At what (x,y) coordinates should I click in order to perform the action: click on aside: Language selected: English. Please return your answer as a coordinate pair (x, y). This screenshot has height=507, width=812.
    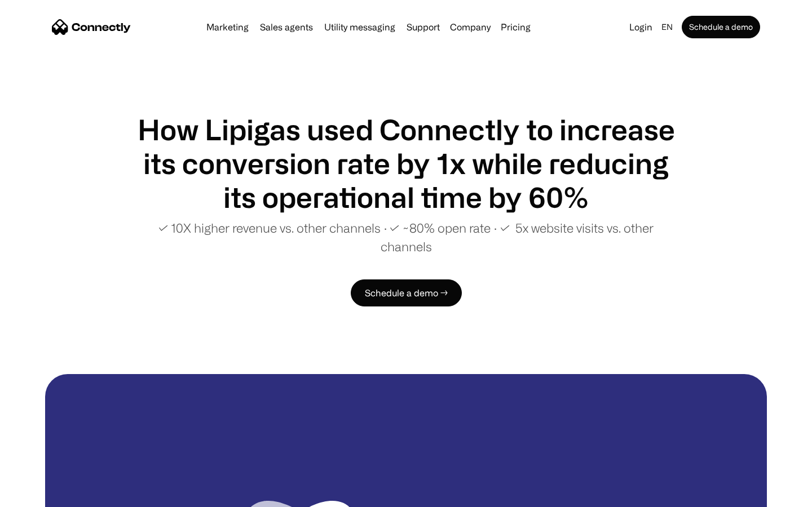
    Looking at the image, I should click on (39, 494).